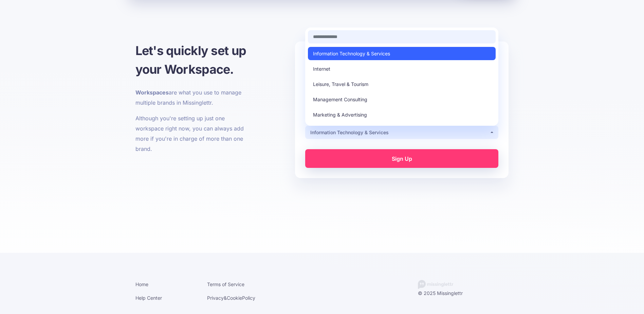  Describe the element at coordinates (401, 37) in the screenshot. I see `input: Search` at that location.